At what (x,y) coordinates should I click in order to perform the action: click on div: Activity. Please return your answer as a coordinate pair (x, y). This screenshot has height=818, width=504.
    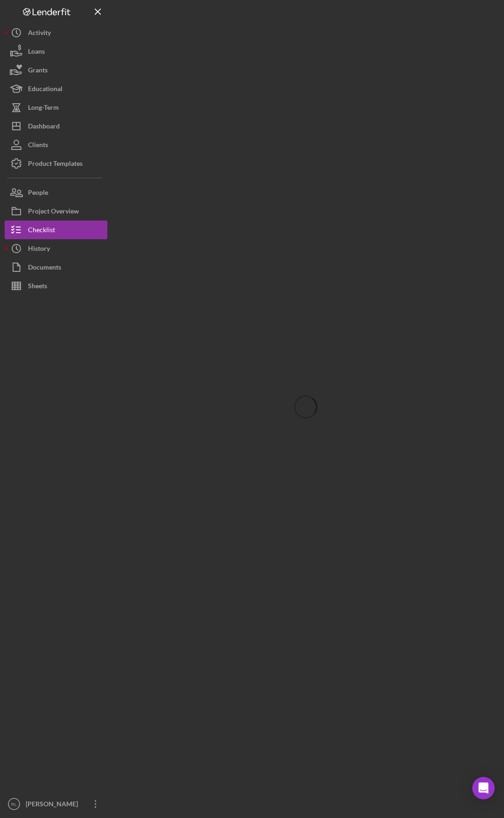
    Looking at the image, I should click on (39, 33).